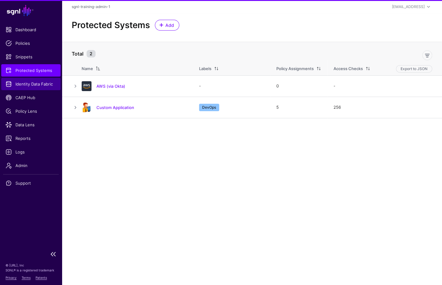  What do you see at coordinates (167, 25) in the screenshot?
I see `a: Add` at bounding box center [167, 25].